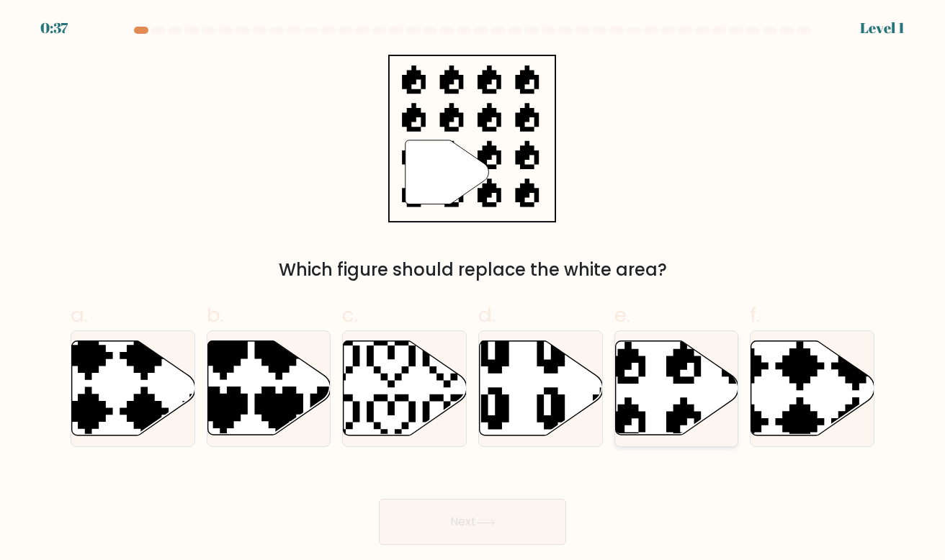  What do you see at coordinates (623, 315) in the screenshot?
I see `span: e.` at bounding box center [623, 315].